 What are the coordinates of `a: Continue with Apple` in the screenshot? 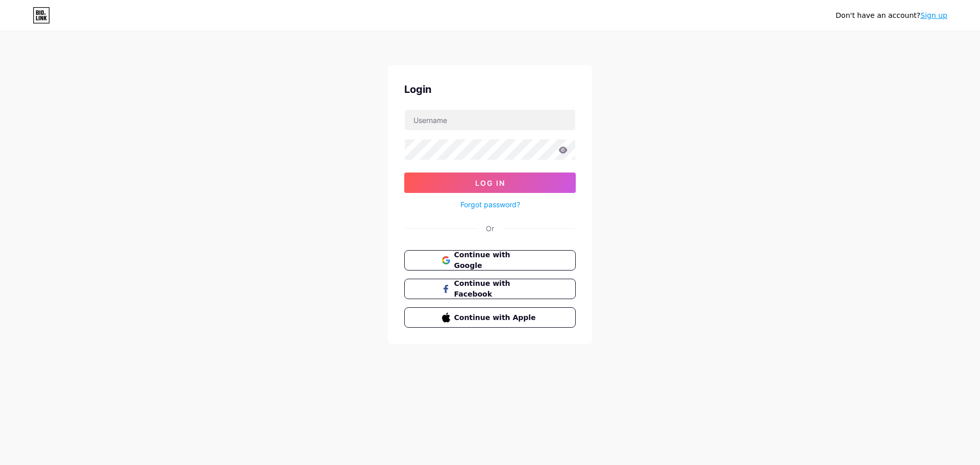 It's located at (490, 317).